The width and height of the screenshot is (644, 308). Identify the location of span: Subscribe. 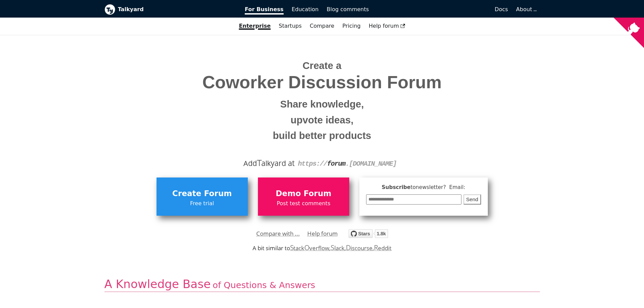
(423, 187).